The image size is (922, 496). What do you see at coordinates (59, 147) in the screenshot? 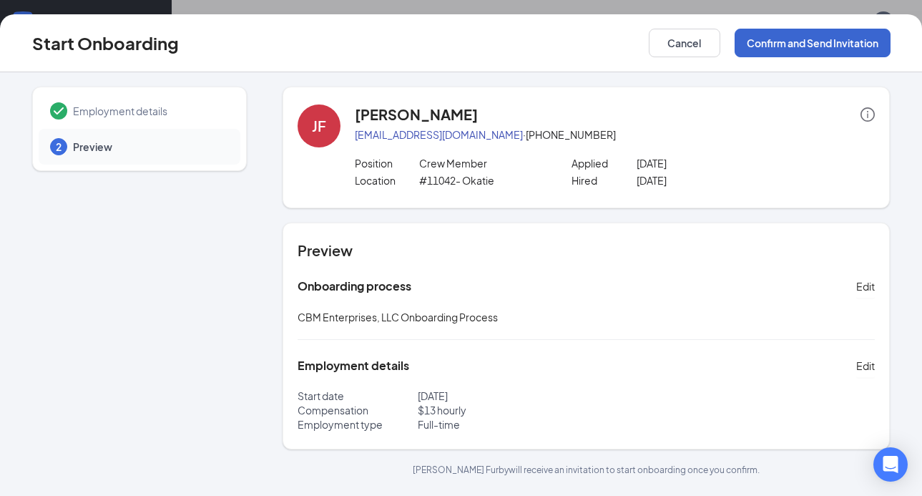
I see `span: 2` at bounding box center [59, 147].